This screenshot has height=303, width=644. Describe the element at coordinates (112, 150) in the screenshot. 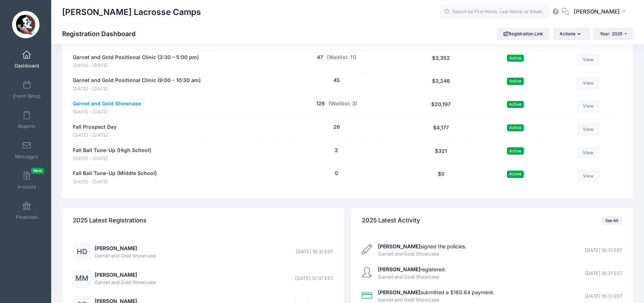

I see `a: Fall Ball Tune-Up (High School)` at that location.